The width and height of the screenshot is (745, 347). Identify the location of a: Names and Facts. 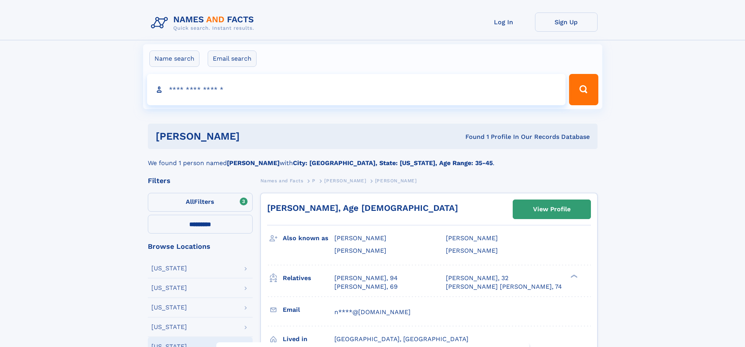
(282, 180).